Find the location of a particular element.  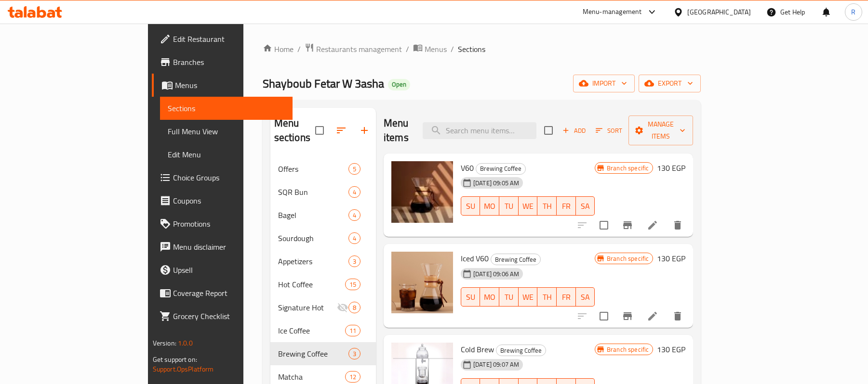

span: 3 is located at coordinates (354, 261).